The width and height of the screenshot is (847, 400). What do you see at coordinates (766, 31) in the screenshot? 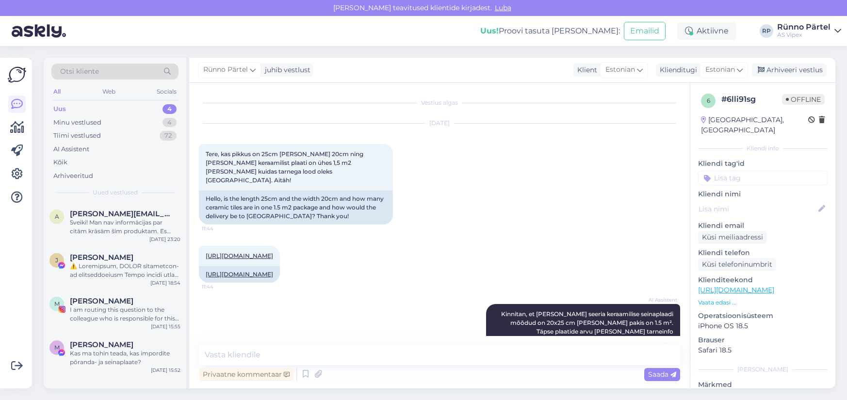
I see `div: RP` at bounding box center [766, 31].